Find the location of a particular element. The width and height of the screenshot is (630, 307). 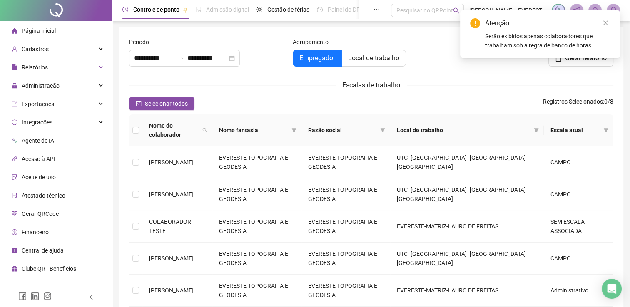

div: Atenção! is located at coordinates (547, 23).